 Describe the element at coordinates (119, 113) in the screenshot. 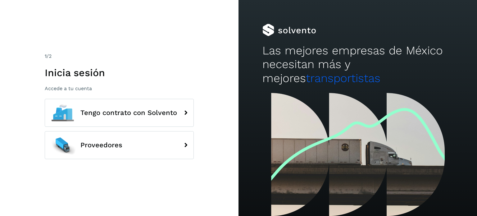

I see `button: Tengo contrato con Solvento` at that location.